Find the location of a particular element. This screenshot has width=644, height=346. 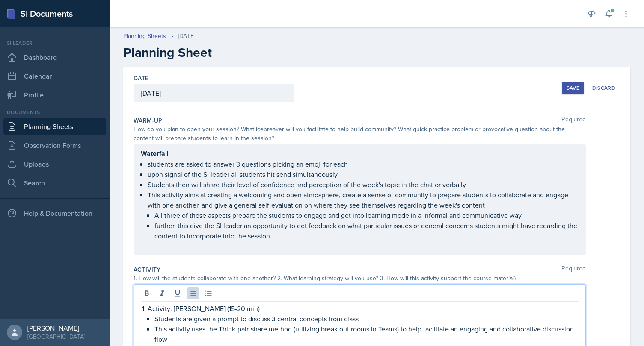

p: All three of those aspects prepare the students to engage and get into learning mode in a informa... is located at coordinates (366, 215).